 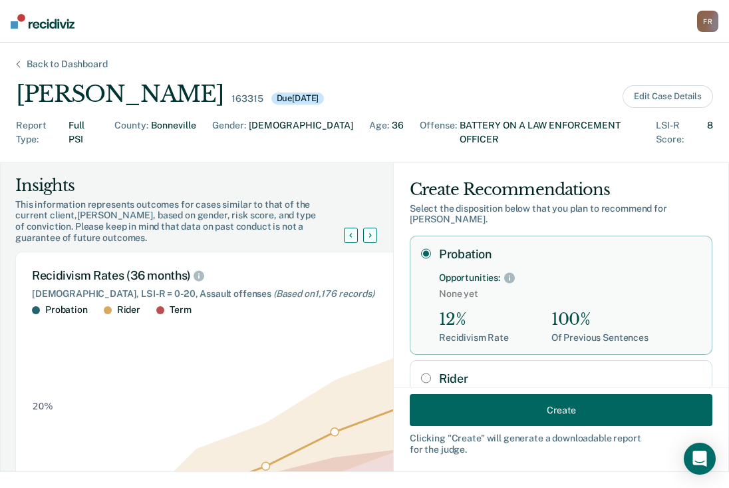 What do you see at coordinates (180, 309) in the screenshot?
I see `div: Term` at bounding box center [180, 309].